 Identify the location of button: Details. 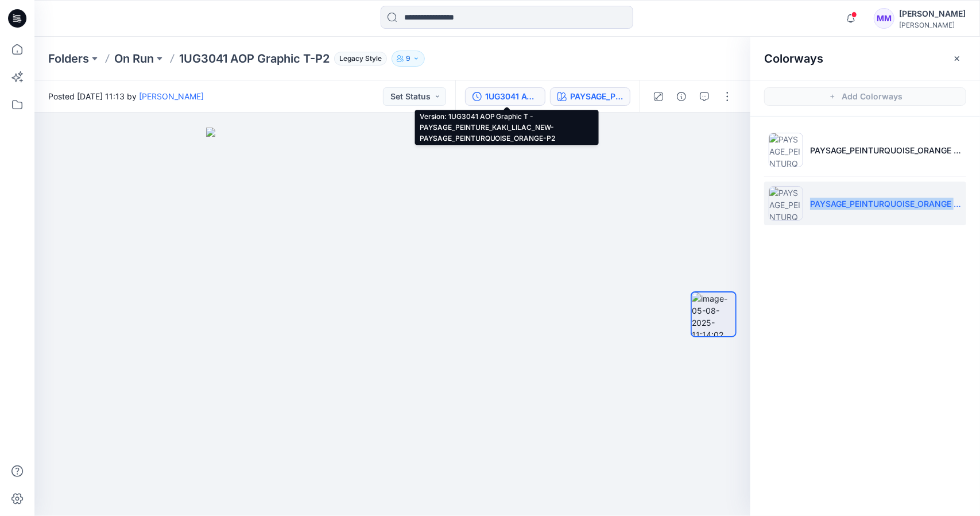
(681, 97).